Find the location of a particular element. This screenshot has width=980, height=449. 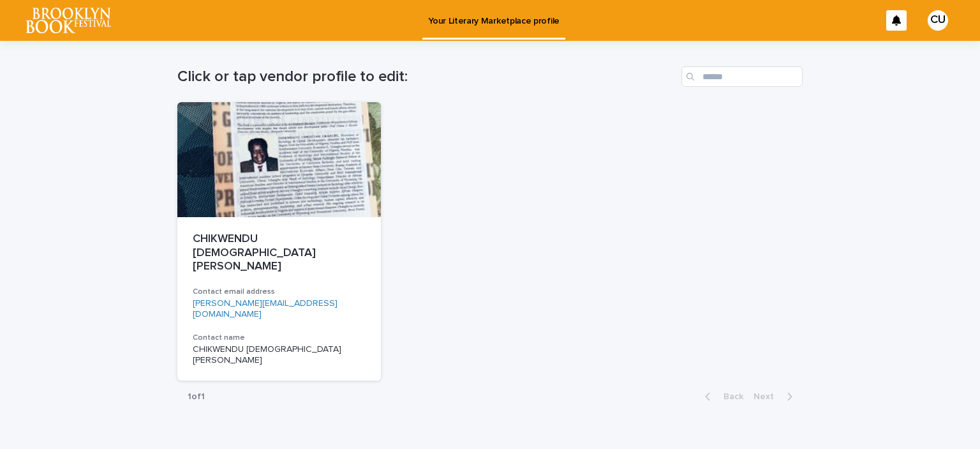

span: Next is located at coordinates (768, 396).